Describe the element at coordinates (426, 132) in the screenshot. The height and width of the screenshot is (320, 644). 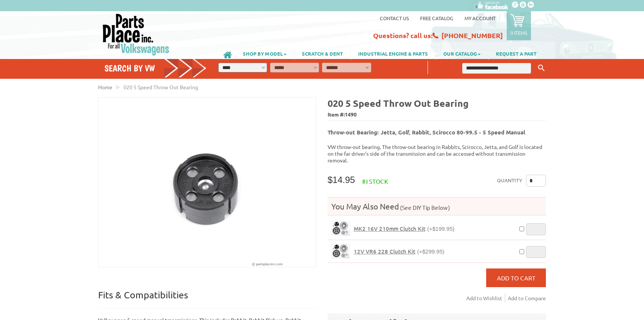
I see `b: Throw-out Bearing: Jetta, Golf, Rabbit, Scirocco 80-99.5 - 5 Speed Manual` at that location.